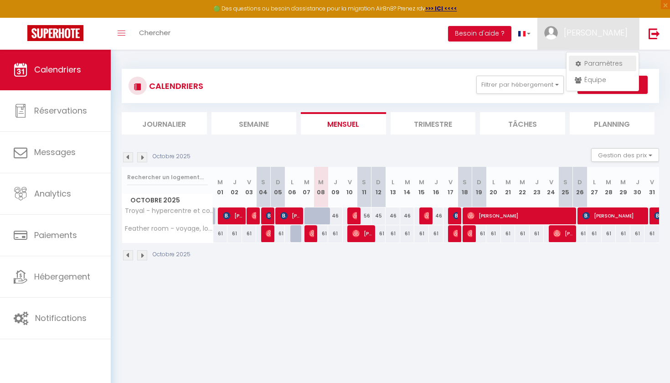 The image size is (670, 383). Describe the element at coordinates (336, 187) in the screenshot. I see `th: 09` at that location.